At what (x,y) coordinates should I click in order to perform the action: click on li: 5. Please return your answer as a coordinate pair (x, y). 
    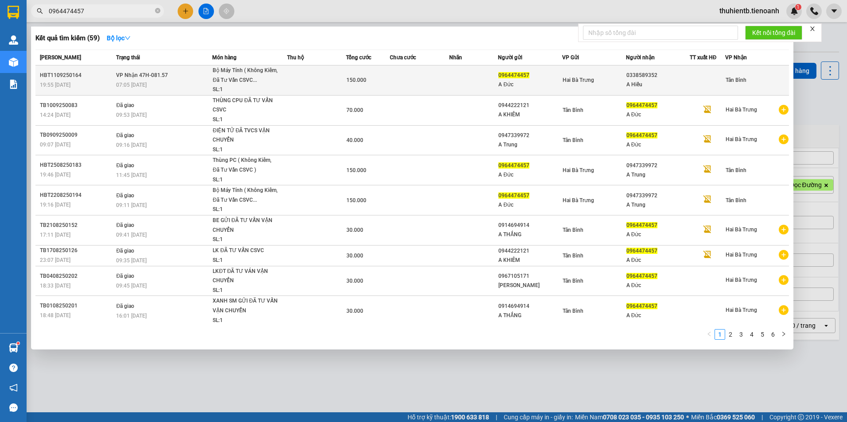
    Looking at the image, I should click on (762, 335).